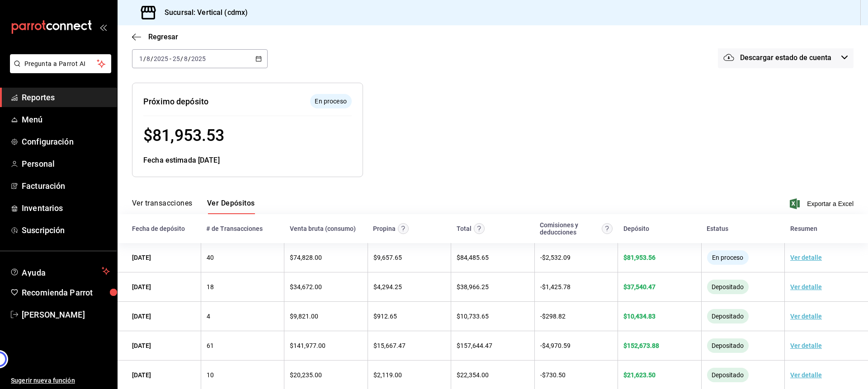  What do you see at coordinates (303, 316) in the screenshot?
I see `span: $ 9,821.00` at bounding box center [303, 316].